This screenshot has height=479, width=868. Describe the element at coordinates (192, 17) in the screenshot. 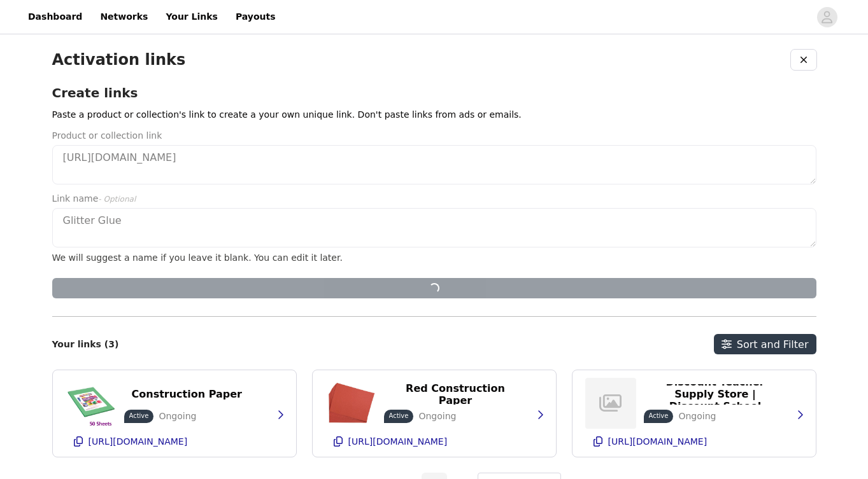

I see `a: Your Links` at that location.